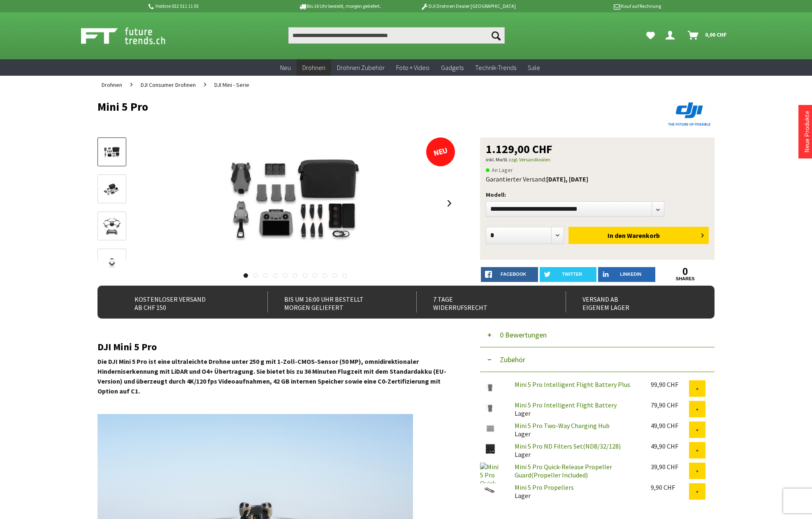  What do you see at coordinates (670, 384) in the screenshot?
I see `div: 99,90 CHF` at bounding box center [670, 384].